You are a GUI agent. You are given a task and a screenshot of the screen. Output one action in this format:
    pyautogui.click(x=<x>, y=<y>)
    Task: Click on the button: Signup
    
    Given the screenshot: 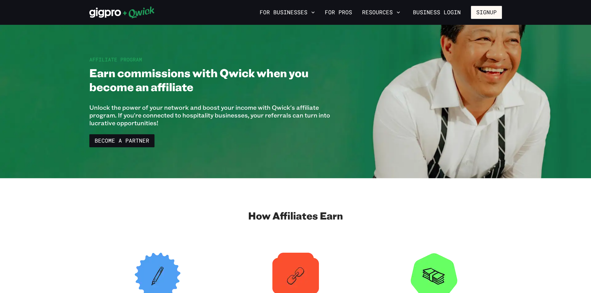 What is the action you would take?
    pyautogui.click(x=486, y=12)
    